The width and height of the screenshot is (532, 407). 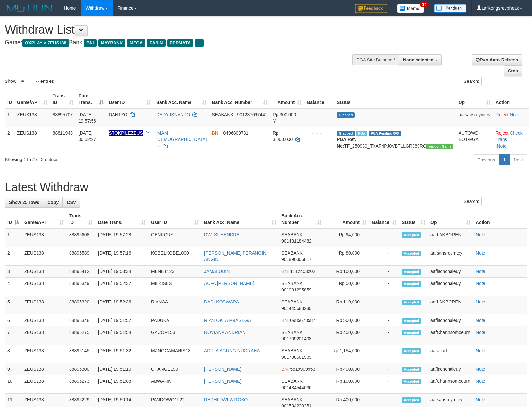 I want to click on td: 88895349, so click(x=81, y=286).